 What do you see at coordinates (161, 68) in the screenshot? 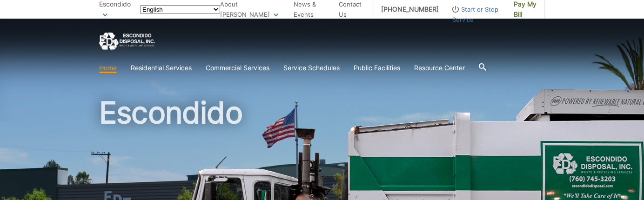
I see `a: Residential Services` at bounding box center [161, 68].